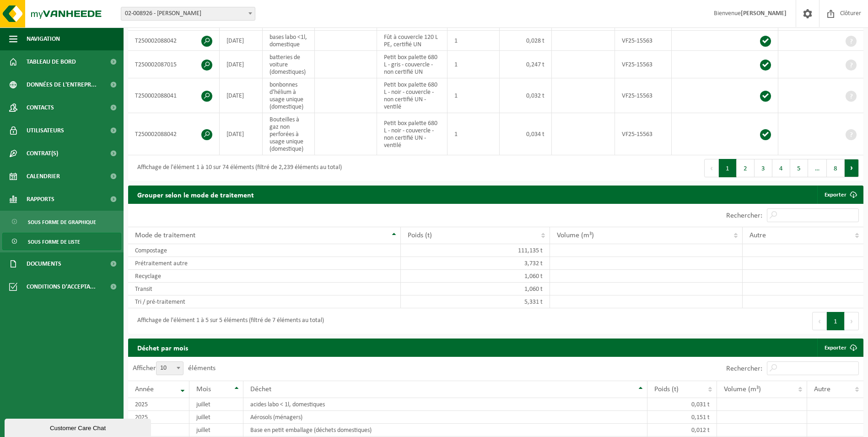 The image size is (868, 437). Describe the element at coordinates (46, 130) in the screenshot. I see `span: Utilisateurs` at that location.